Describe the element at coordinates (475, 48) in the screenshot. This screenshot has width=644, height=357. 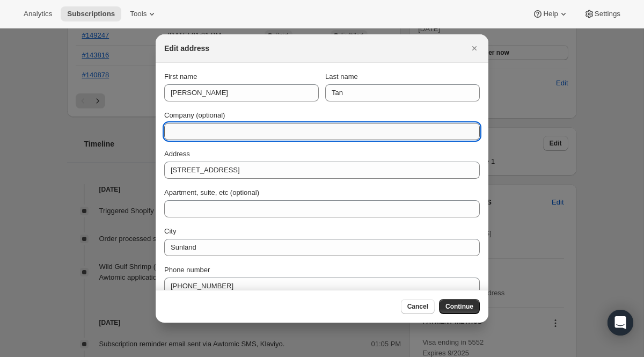
I see `button: Close` at that location.